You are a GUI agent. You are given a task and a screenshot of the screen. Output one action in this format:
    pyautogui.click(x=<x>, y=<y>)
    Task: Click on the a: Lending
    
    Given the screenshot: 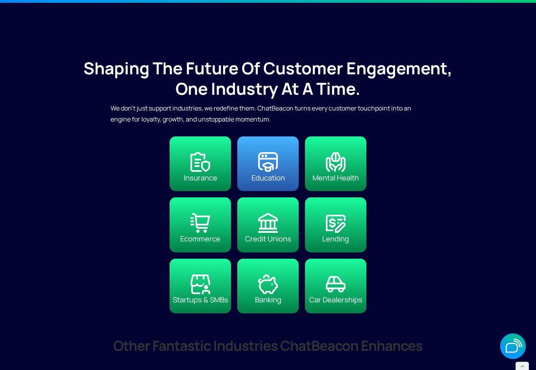 What is the action you would take?
    pyautogui.click(x=336, y=225)
    